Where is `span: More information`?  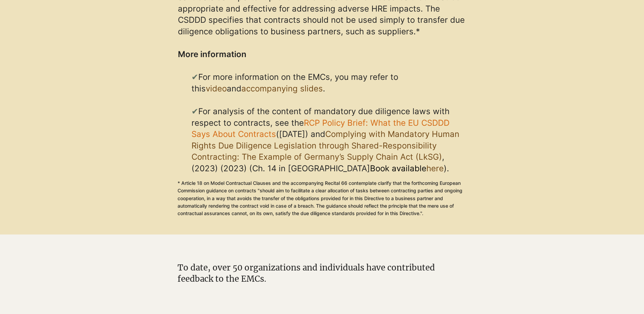
span: More information is located at coordinates (212, 54).